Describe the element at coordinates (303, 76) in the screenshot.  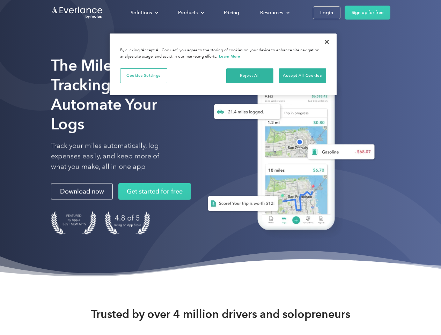
I see `button: Accept All Cookies` at that location.